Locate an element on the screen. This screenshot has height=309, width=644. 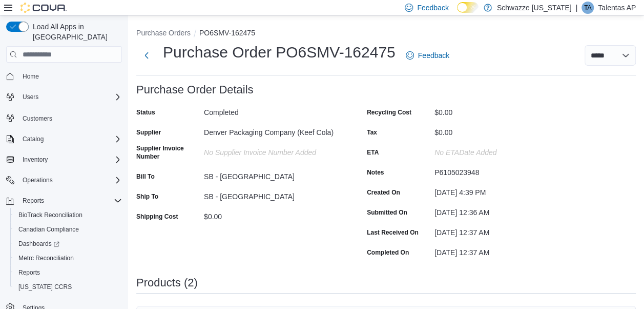
button: Metrc Reconciliation is located at coordinates (68, 258).